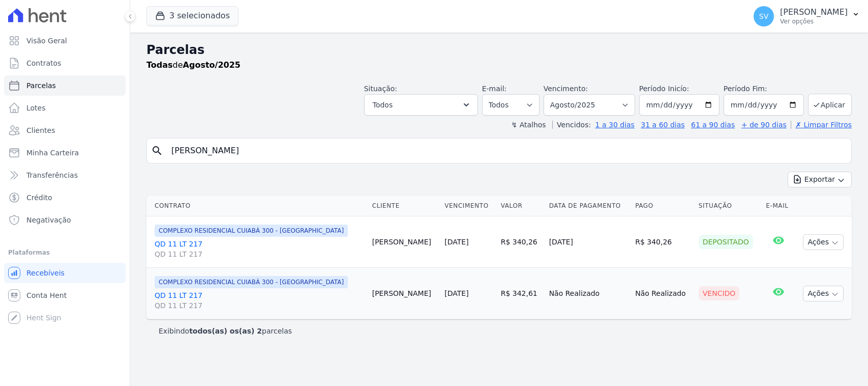  Describe the element at coordinates (764, 125) in the screenshot. I see `a: + de 90 dias` at that location.